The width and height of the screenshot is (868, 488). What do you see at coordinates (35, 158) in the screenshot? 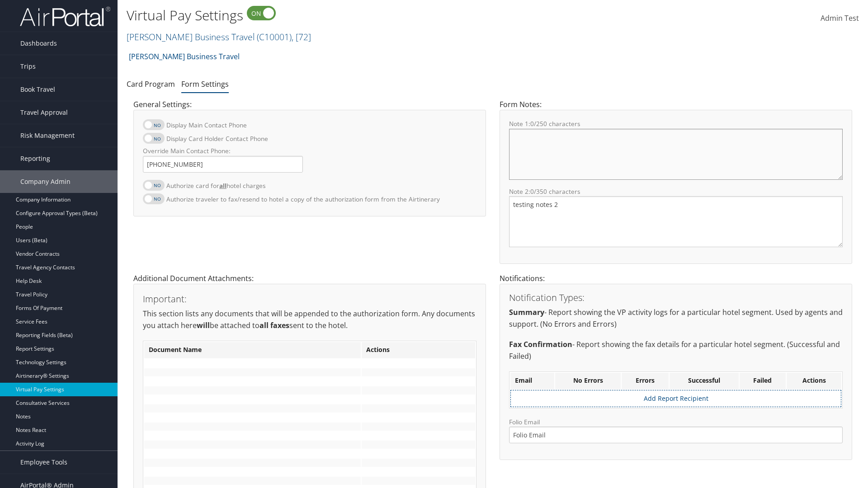
I see `span: Reporting` at bounding box center [35, 158].